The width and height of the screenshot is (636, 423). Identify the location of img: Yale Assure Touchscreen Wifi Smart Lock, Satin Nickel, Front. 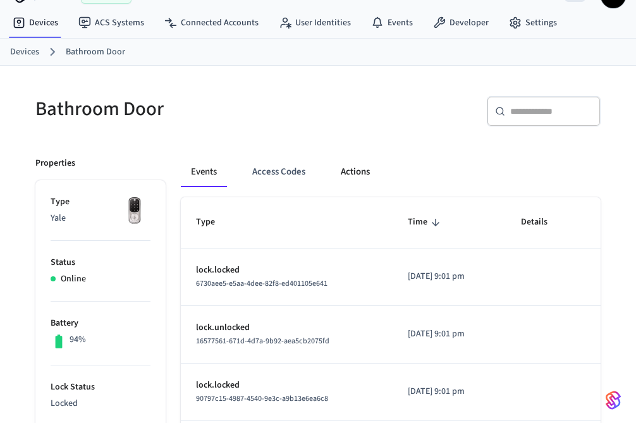
(135, 211).